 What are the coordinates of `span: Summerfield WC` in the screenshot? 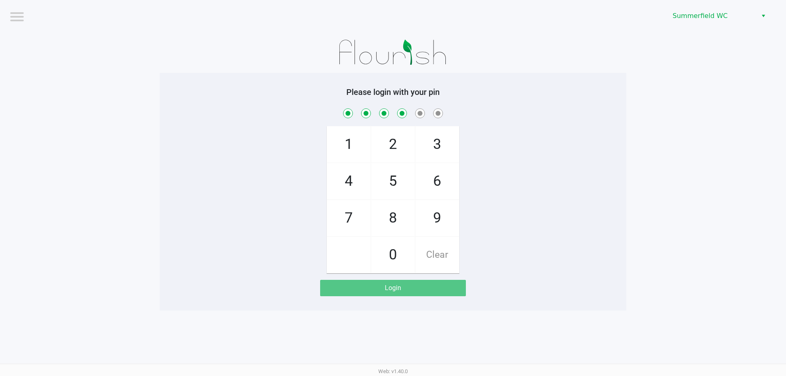 It's located at (712, 16).